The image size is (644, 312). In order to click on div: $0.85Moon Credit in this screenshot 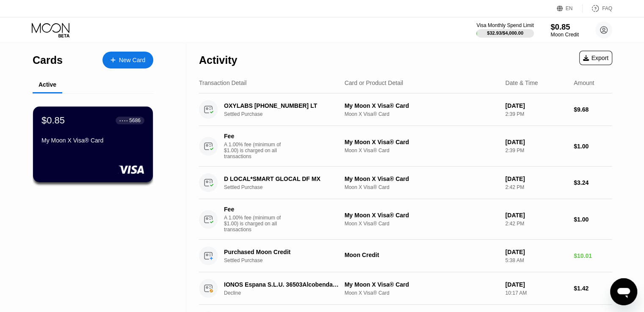, I will do `click(564, 30)`.